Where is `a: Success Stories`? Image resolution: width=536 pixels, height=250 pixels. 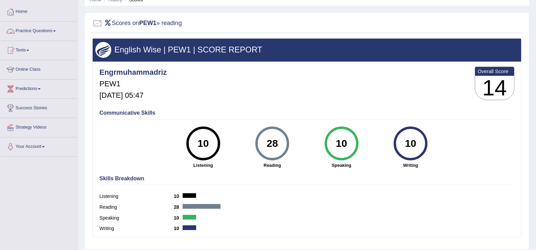 a: Success Stories is located at coordinates (39, 107).